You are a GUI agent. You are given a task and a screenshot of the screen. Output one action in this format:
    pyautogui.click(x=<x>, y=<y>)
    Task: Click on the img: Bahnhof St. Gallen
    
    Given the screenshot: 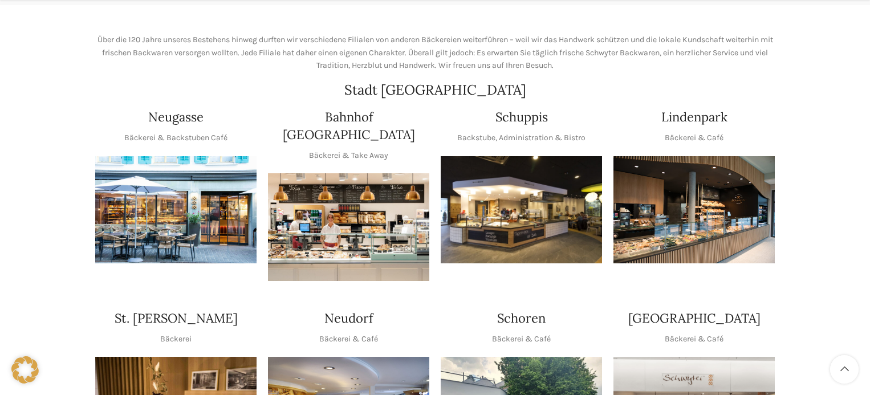 What is the action you would take?
    pyautogui.click(x=348, y=227)
    